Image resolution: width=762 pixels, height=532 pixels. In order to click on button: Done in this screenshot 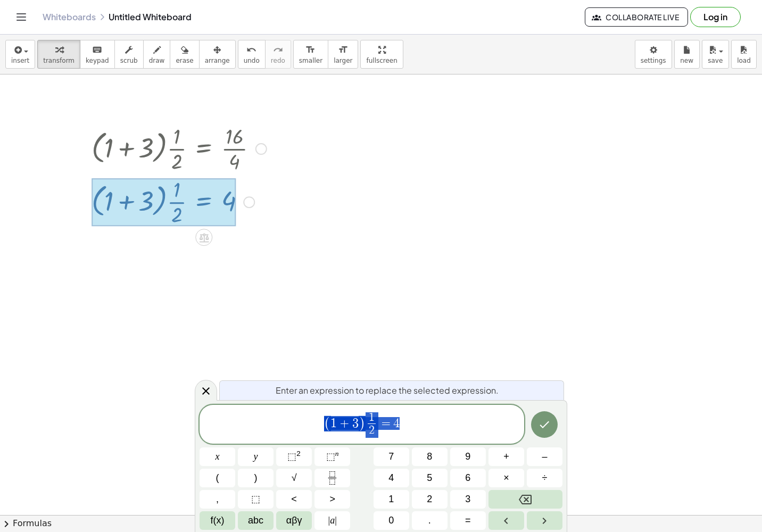, I will do `click(545, 425)`.